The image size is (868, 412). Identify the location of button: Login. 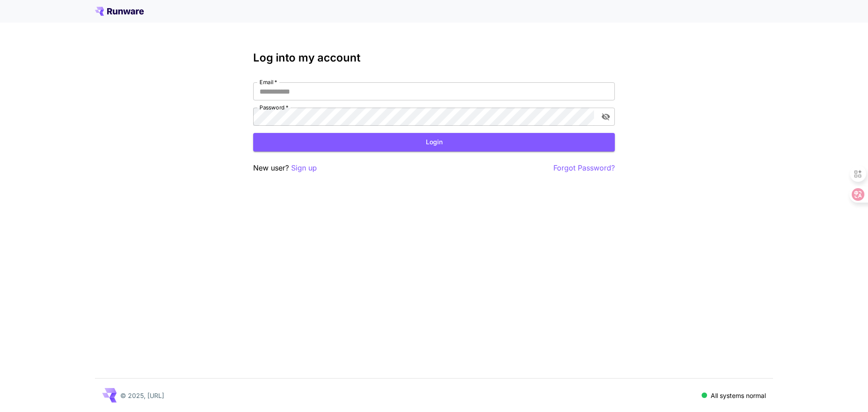
(434, 142).